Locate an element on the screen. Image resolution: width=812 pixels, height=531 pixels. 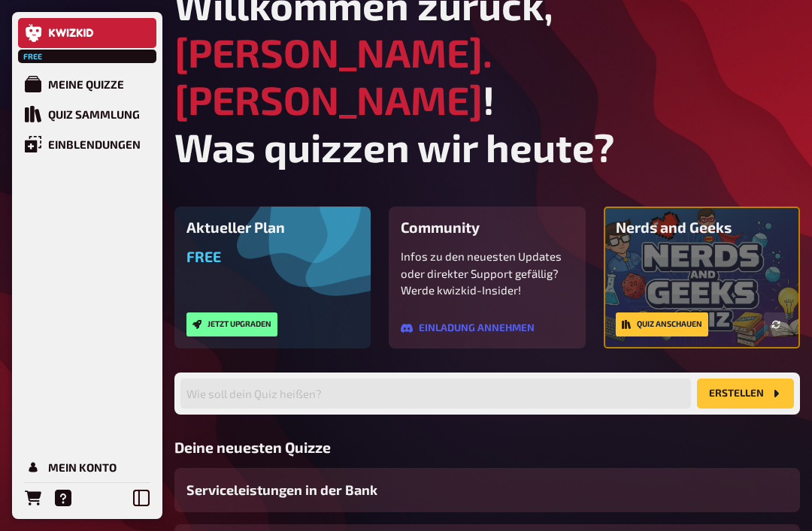
a: Serviceleistungen in der Bank is located at coordinates (487, 490).